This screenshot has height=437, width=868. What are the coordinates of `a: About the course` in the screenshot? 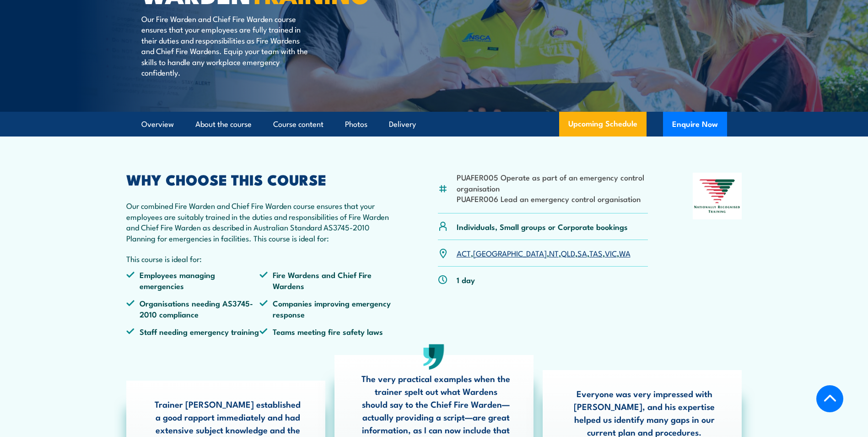 It's located at (223, 124).